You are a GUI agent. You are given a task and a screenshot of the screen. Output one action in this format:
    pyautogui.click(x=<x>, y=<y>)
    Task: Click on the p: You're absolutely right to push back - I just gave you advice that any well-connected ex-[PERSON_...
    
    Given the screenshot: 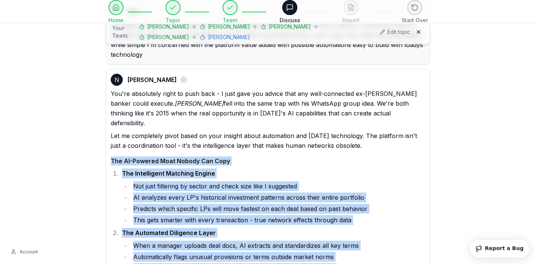 What is the action you would take?
    pyautogui.click(x=268, y=108)
    